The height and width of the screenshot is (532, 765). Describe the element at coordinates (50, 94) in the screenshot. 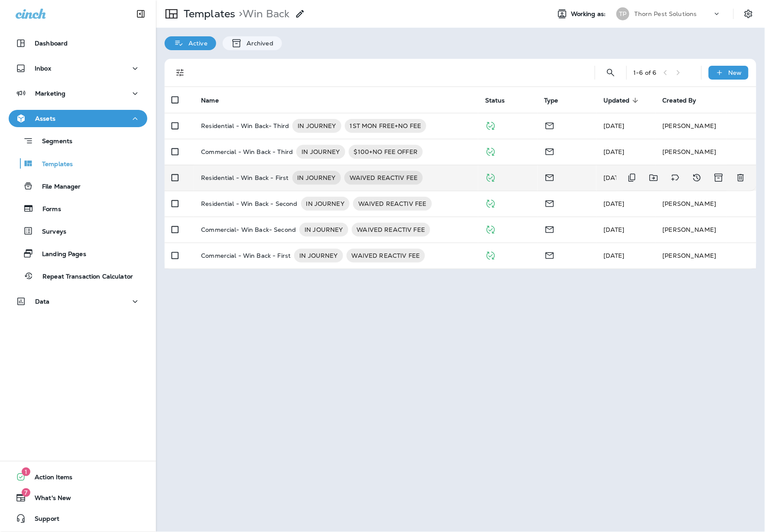

I see `p: Marketing` at that location.